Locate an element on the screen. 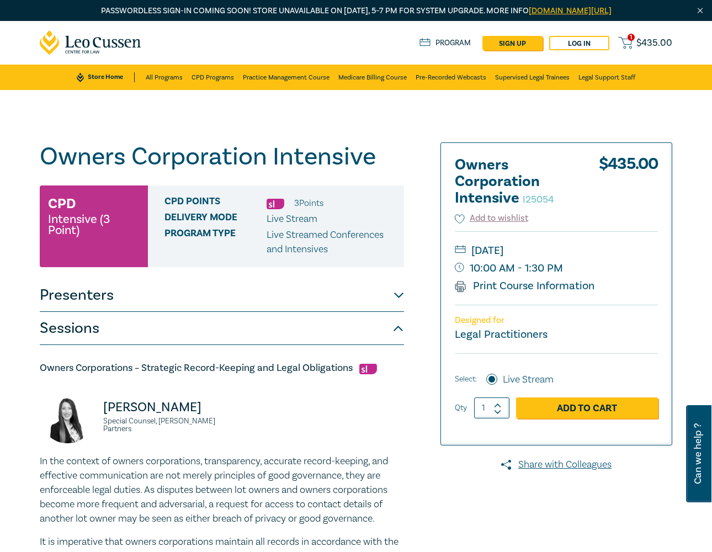 The image size is (712, 552). span: 1 is located at coordinates (631, 37).